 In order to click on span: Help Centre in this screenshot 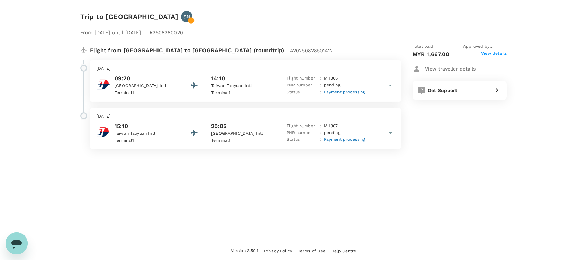, I will do `click(344, 251)`.